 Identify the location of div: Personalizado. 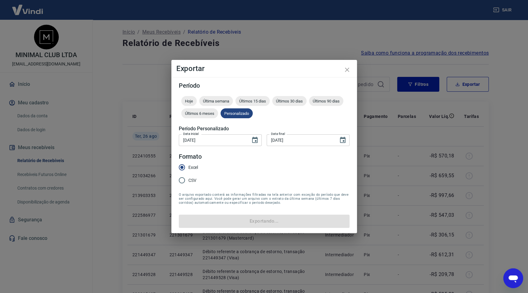
(236, 113).